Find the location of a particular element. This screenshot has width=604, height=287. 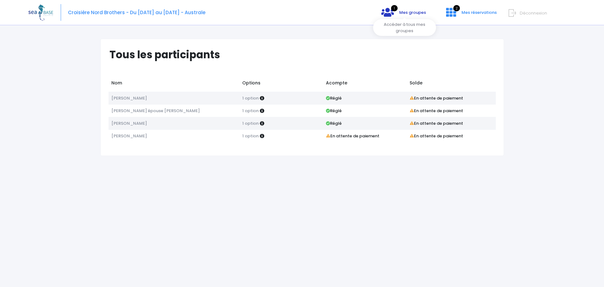

td: Nom is located at coordinates (174, 84).